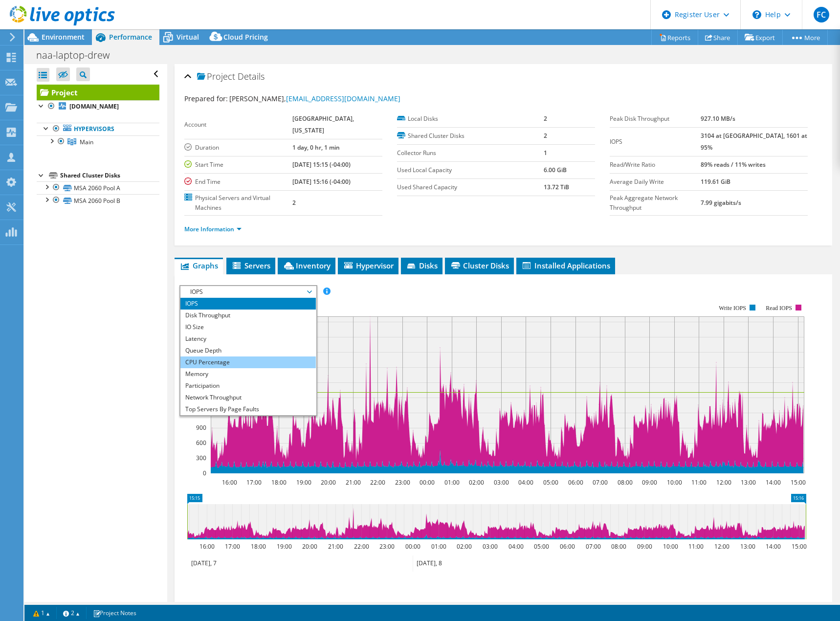 The height and width of the screenshot is (621, 840). Describe the element at coordinates (248, 339) in the screenshot. I see `li: Latency` at that location.